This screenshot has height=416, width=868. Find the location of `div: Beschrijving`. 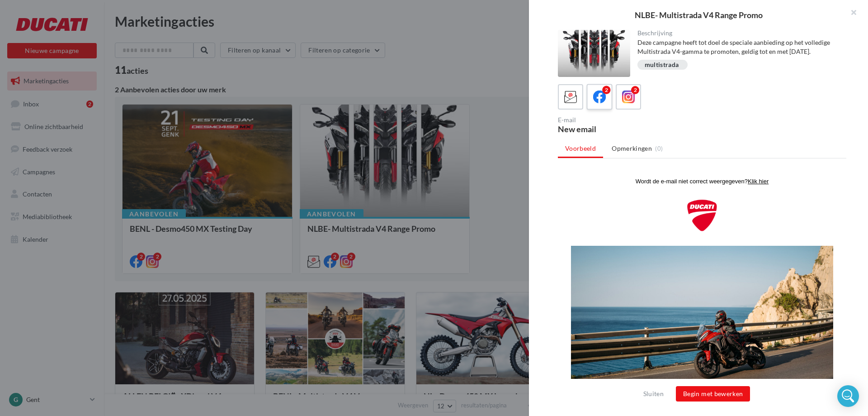

div: Beschrijving is located at coordinates (738, 33).